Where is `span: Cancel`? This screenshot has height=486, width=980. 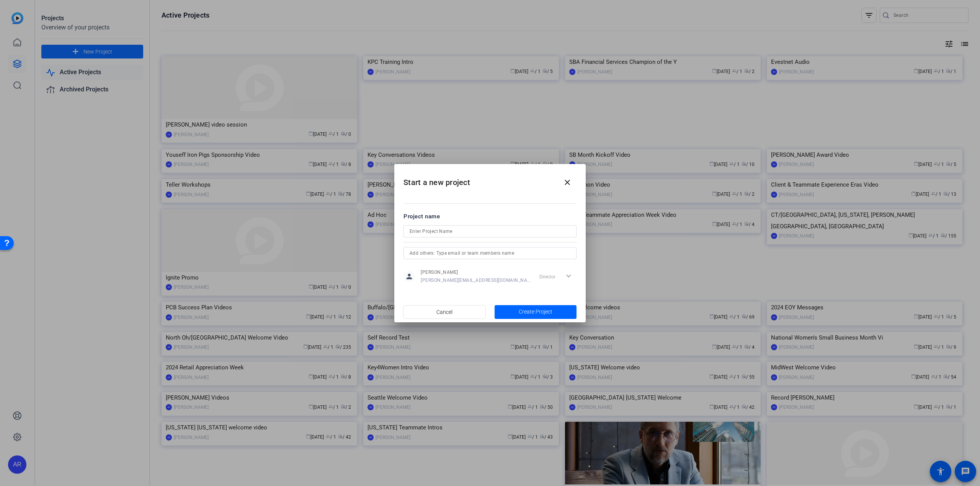 span: Cancel is located at coordinates (445, 312).